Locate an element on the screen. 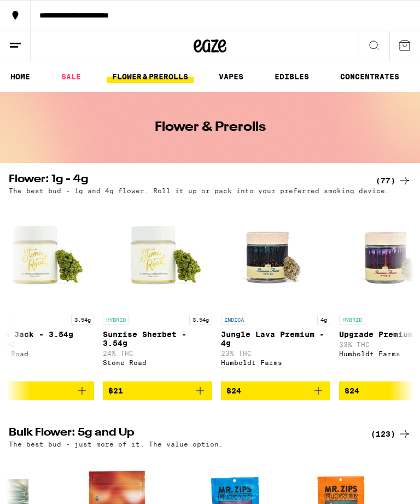  a: EDIBLES is located at coordinates (292, 77).